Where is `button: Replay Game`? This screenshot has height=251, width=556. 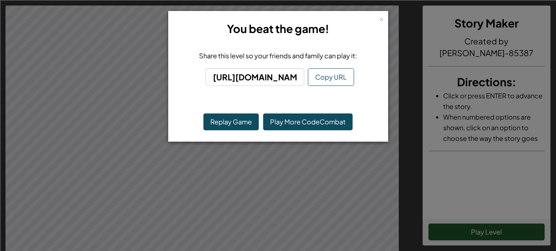
button: Replay Game is located at coordinates (231, 122).